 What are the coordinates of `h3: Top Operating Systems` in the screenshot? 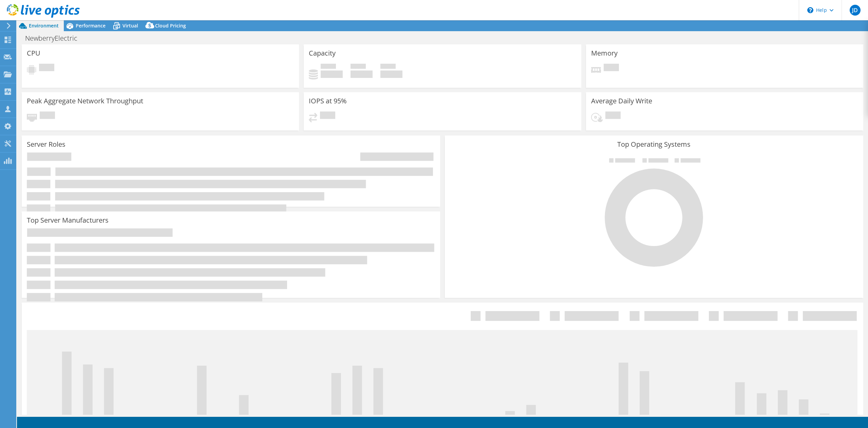 It's located at (654, 145).